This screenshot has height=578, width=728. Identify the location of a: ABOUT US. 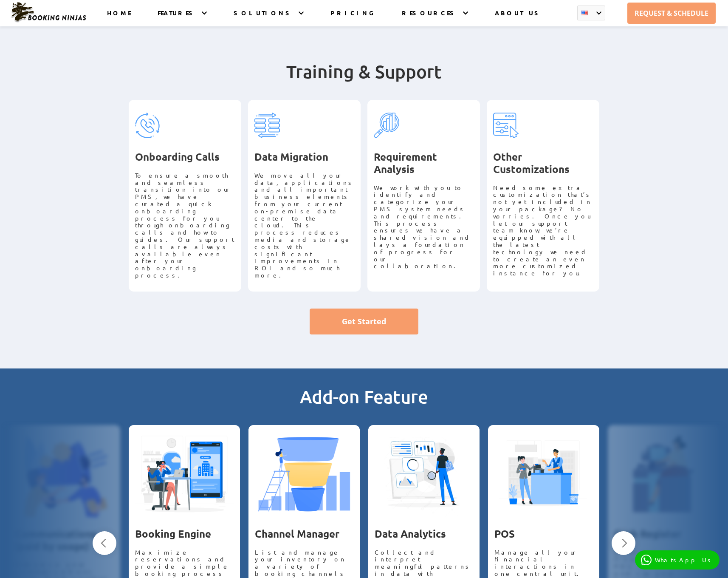
(518, 17).